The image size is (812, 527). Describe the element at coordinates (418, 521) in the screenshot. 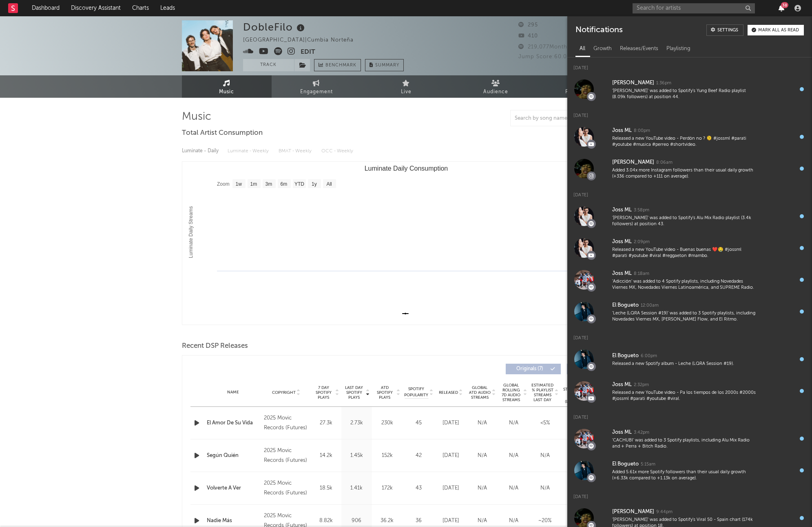

I see `div: 36` at that location.